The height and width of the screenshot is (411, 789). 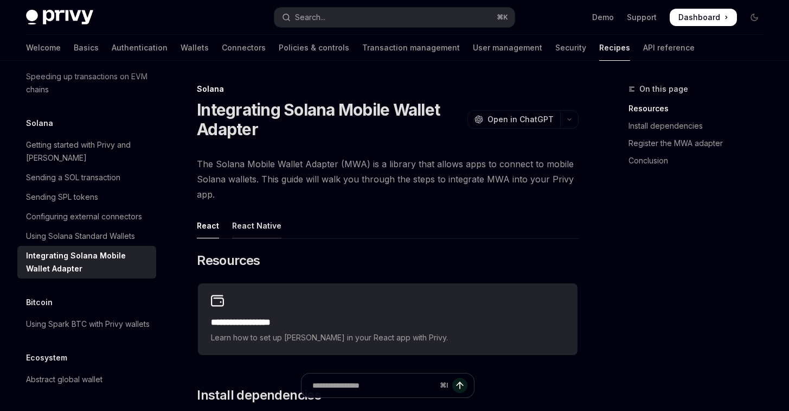 What do you see at coordinates (60, 17) in the screenshot?
I see `img: dark logo` at bounding box center [60, 17].